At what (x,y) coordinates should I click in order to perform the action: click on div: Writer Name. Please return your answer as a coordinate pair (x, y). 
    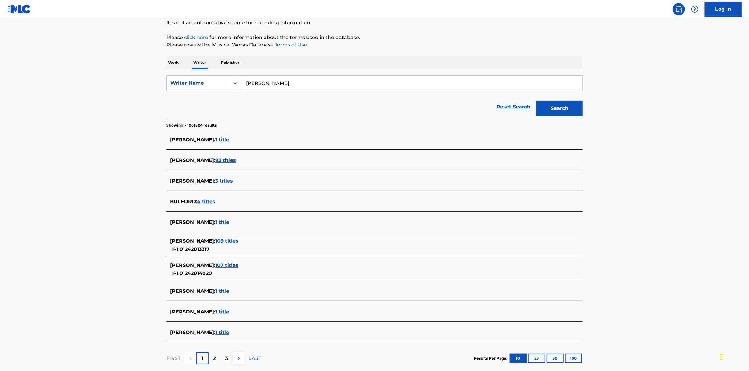
    Looking at the image, I should click on (198, 83).